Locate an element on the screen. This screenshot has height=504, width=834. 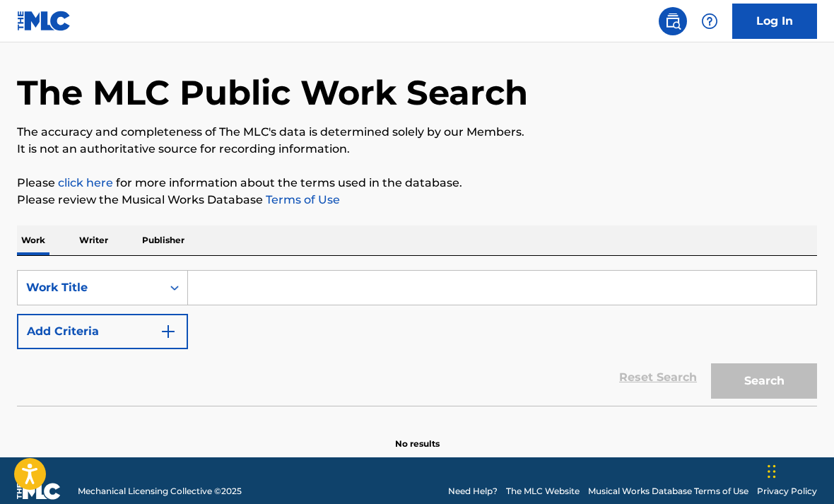
a: Need Help? is located at coordinates (473, 491).